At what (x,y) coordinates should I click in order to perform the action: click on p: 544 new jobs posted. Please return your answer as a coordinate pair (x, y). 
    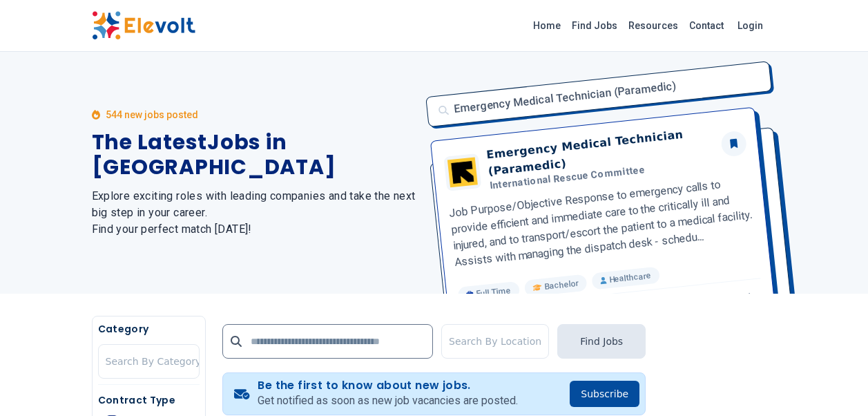
    Looking at the image, I should click on (152, 114).